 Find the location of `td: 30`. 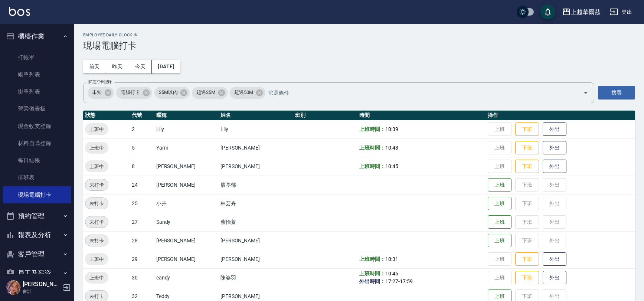

td: 30 is located at coordinates (142, 278).